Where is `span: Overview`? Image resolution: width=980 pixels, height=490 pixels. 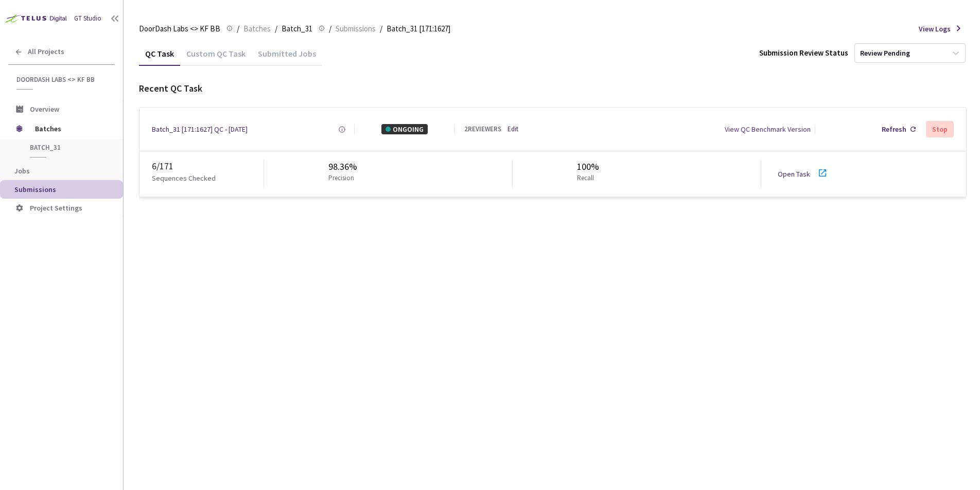
span: Overview is located at coordinates (44, 109).